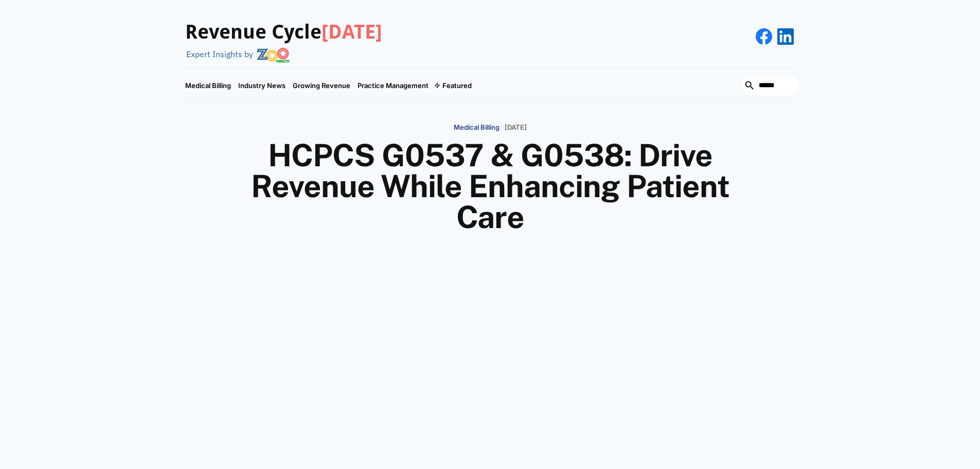  Describe the element at coordinates (477, 128) in the screenshot. I see `p: Medical Billing` at that location.